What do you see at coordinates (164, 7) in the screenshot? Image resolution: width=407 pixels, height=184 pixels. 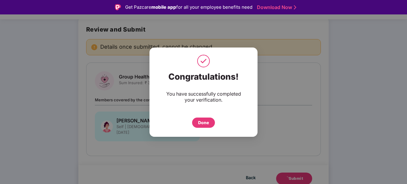 I see `strong: mobile app` at bounding box center [164, 7].